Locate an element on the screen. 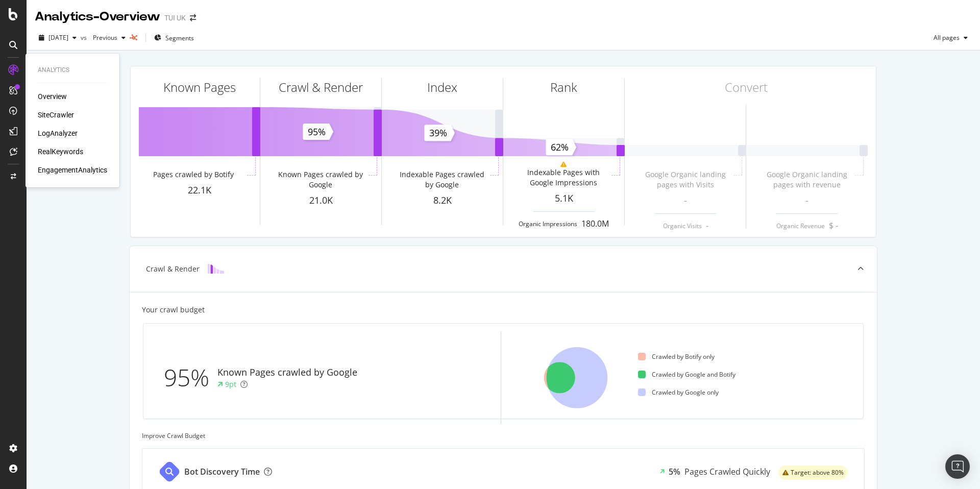  div: Known Pages is located at coordinates (199, 87).